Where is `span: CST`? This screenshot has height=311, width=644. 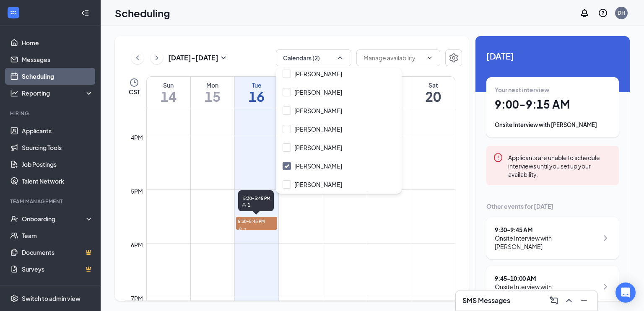
span: CST is located at coordinates (134, 92).